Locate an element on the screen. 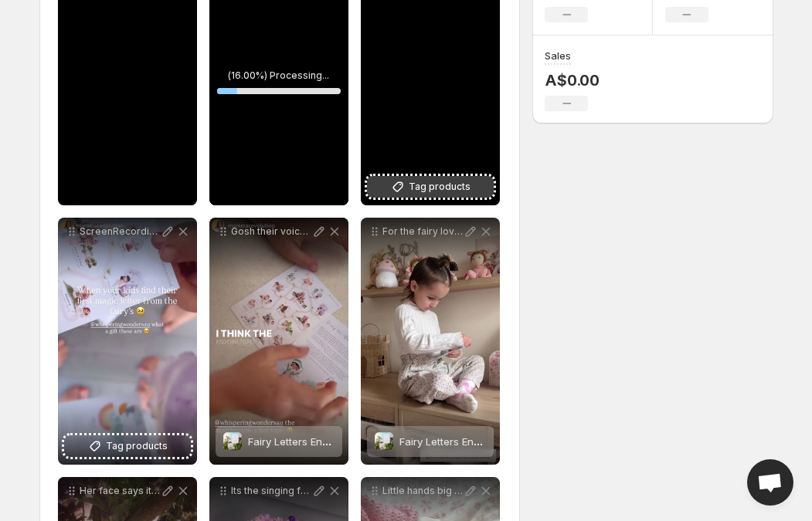 This screenshot has height=521, width=812. p: For the fairy lovers! is located at coordinates (423, 231).